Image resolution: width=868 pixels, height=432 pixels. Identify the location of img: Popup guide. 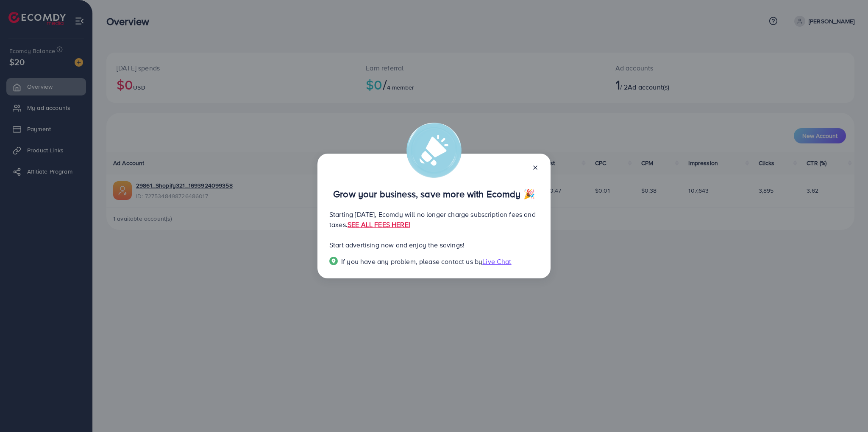
(334, 261).